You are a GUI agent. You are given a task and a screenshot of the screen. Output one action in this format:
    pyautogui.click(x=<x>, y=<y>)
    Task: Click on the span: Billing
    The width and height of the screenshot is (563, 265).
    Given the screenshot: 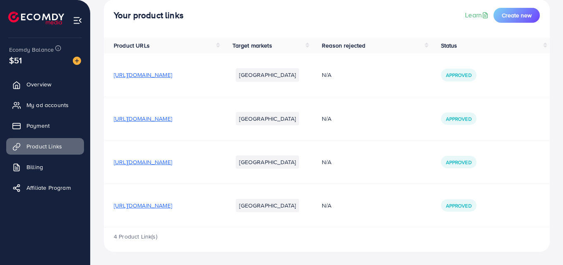 What is the action you would take?
    pyautogui.click(x=35, y=167)
    